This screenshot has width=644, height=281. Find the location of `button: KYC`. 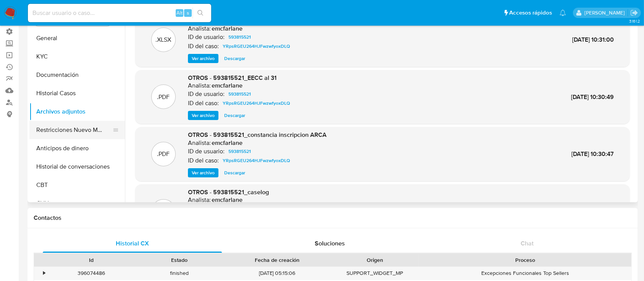

button: KYC is located at coordinates (77, 57).